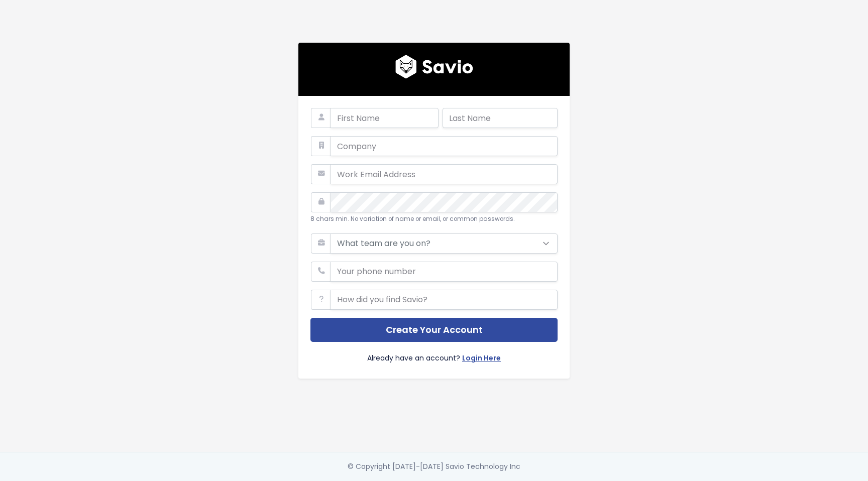 The image size is (868, 481). I want to click on input: Your phone number, so click(444, 272).